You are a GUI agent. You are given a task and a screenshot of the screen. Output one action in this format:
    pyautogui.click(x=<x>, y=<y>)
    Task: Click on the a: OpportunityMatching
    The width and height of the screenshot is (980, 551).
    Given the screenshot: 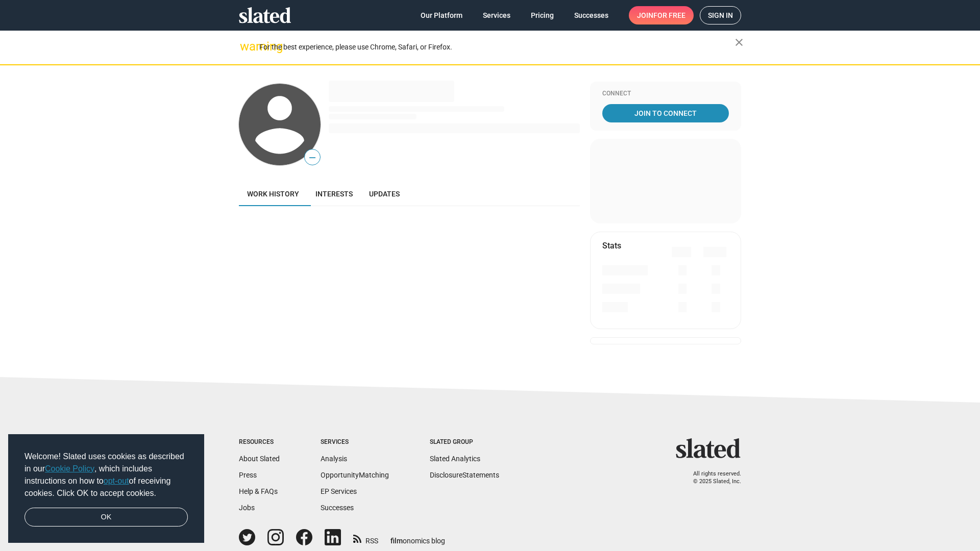 What is the action you would take?
    pyautogui.click(x=355, y=475)
    